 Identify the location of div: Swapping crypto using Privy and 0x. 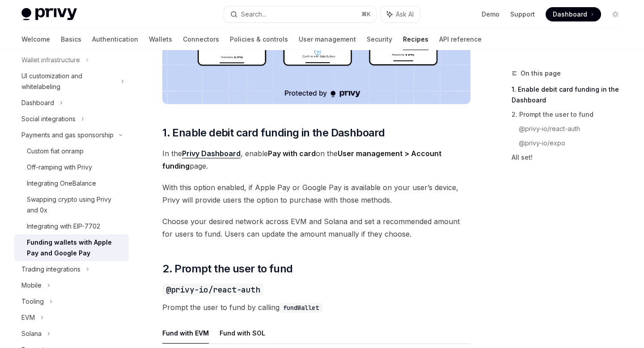
(75, 205).